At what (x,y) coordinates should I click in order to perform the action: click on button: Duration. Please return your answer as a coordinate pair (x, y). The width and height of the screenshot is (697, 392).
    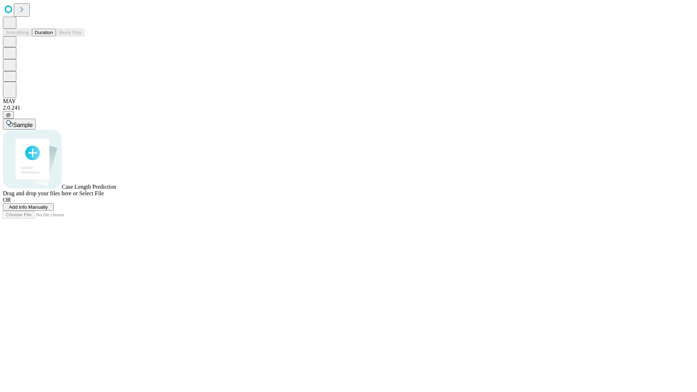
    Looking at the image, I should click on (44, 32).